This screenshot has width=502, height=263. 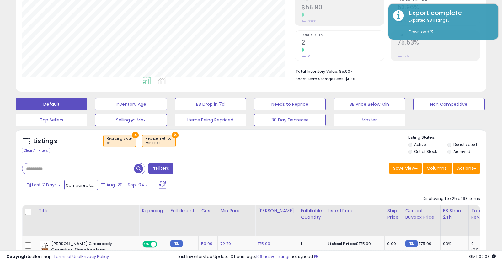 I want to click on a: 106 active listings, so click(x=273, y=256).